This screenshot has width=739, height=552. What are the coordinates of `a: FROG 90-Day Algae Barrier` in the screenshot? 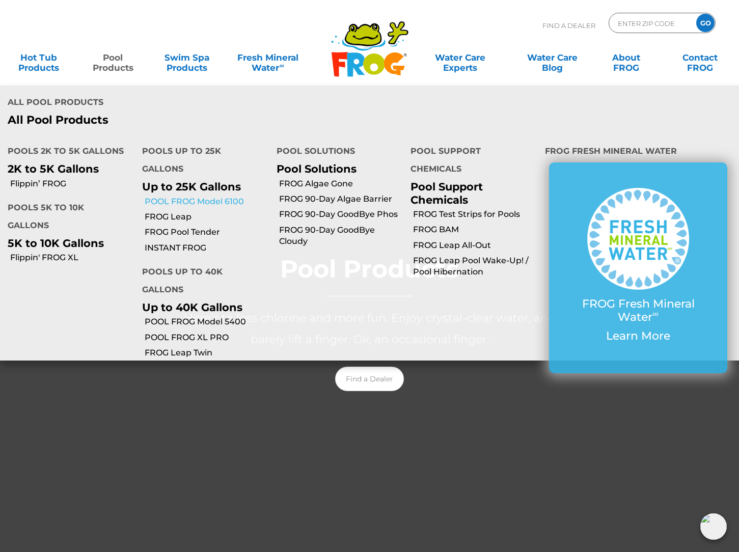 It's located at (341, 199).